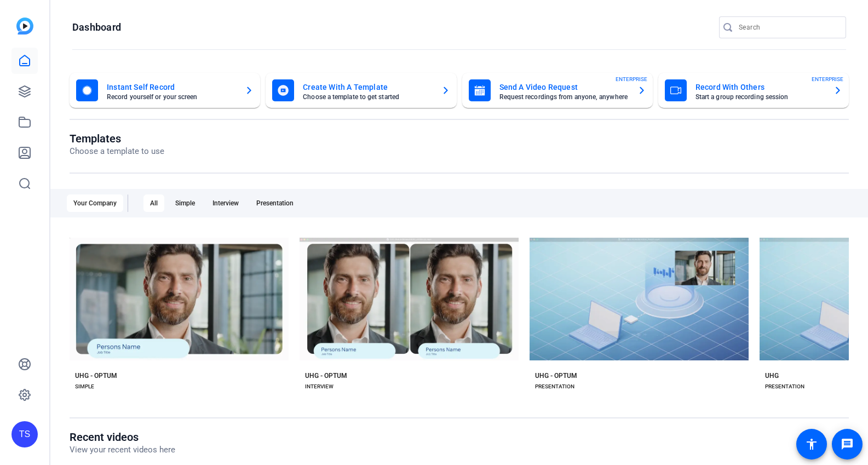  Describe the element at coordinates (367, 97) in the screenshot. I see `mat-card-subtitle: Choose a template to get started` at that location.